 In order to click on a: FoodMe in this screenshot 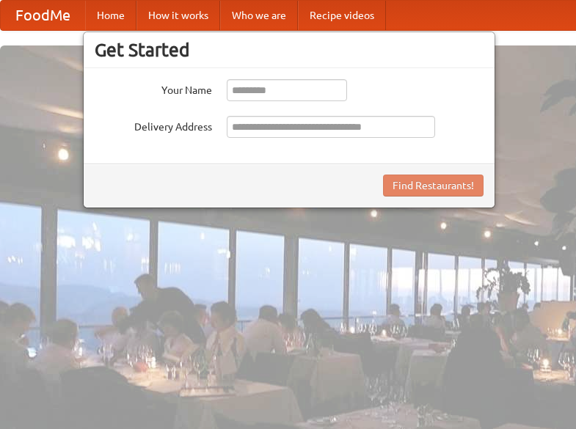, I will do `click(43, 15)`.